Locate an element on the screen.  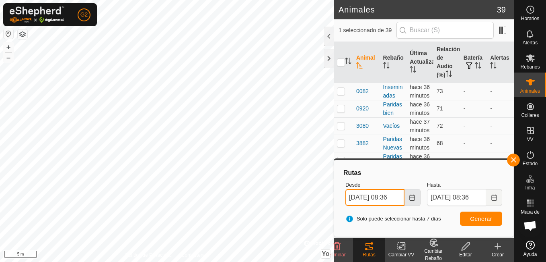
font: Rebaño is located at coordinates (393, 58).